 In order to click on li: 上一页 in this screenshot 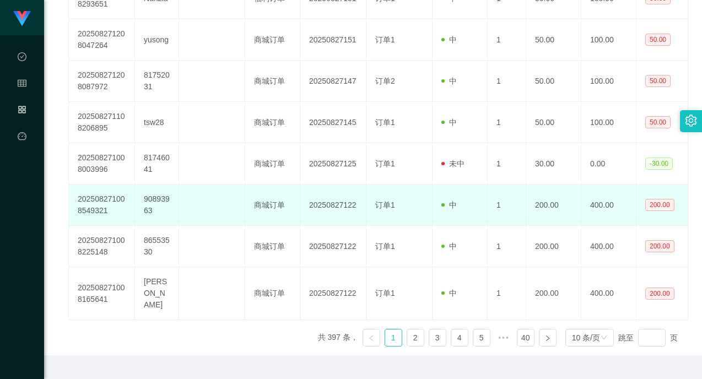, I will do `click(371, 338)`.